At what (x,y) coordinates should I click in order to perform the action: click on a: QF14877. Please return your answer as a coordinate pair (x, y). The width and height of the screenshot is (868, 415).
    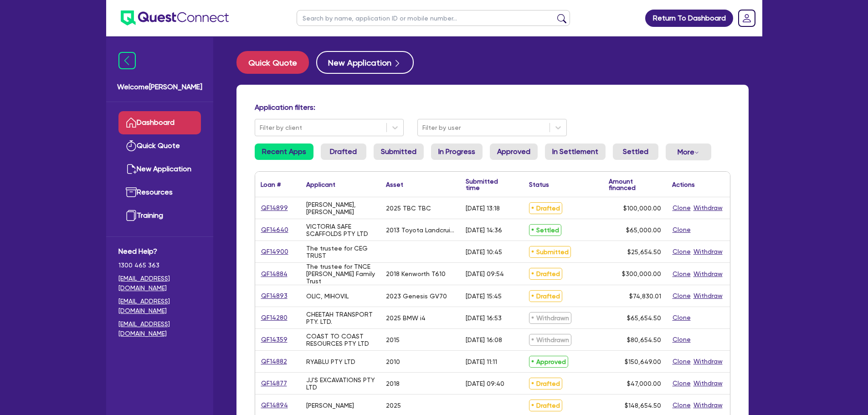
    Looking at the image, I should click on (274, 383).